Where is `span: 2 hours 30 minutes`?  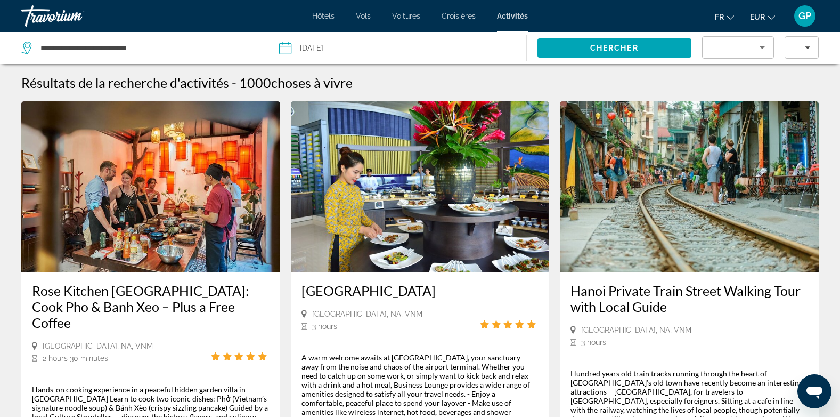
span: 2 hours 30 minutes is located at coordinates (75, 358).